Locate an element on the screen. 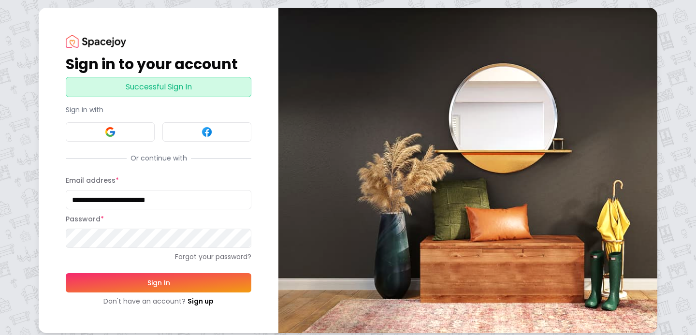 Image resolution: width=696 pixels, height=335 pixels. a: Sign up is located at coordinates (201, 301).